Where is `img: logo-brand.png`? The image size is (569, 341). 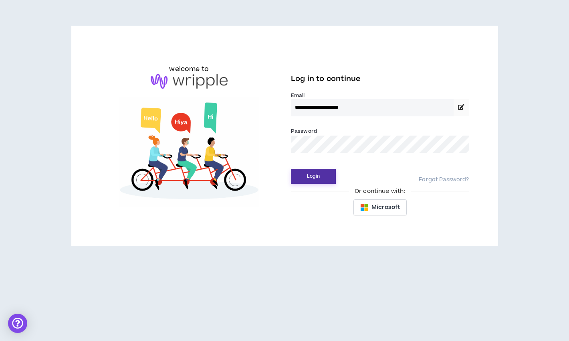 img: logo-brand.png is located at coordinates (189, 81).